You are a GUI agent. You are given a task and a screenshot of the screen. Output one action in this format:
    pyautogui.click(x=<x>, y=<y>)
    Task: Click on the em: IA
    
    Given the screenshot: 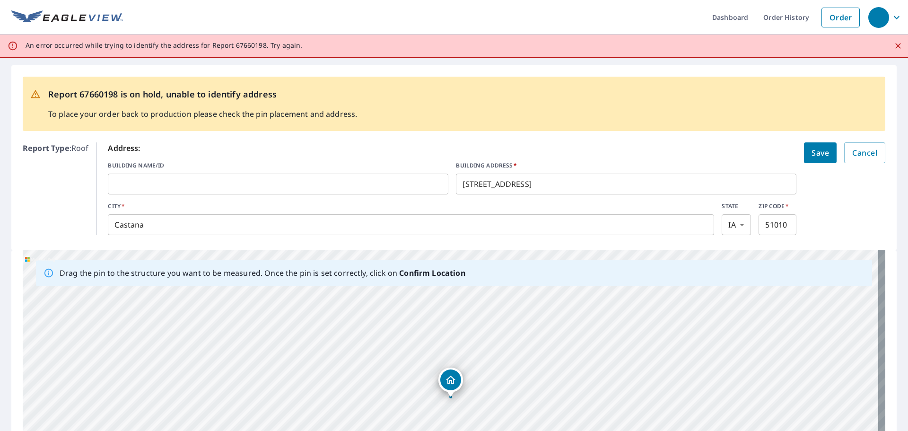 What is the action you would take?
    pyautogui.click(x=732, y=225)
    